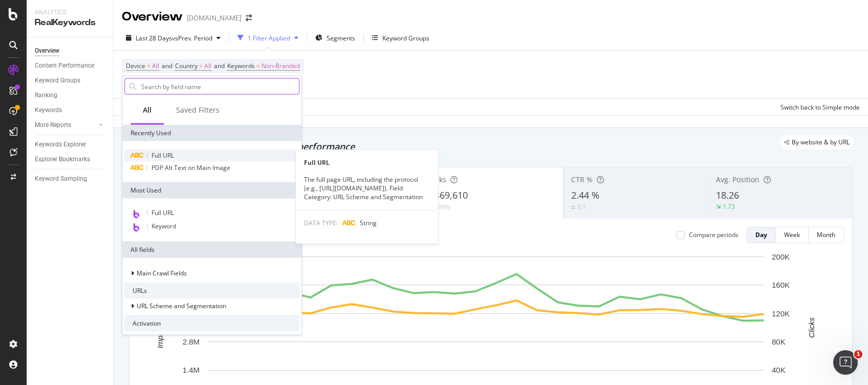  What do you see at coordinates (761, 235) in the screenshot?
I see `button: Day` at bounding box center [761, 235].